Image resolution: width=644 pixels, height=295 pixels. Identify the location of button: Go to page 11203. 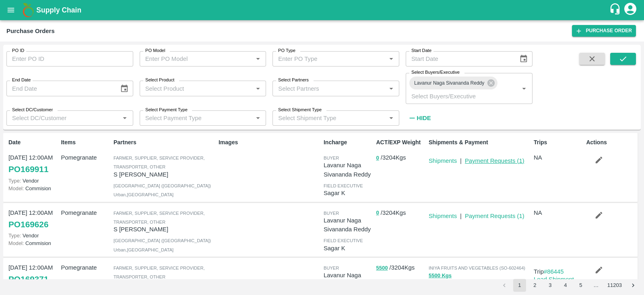
(614, 286).